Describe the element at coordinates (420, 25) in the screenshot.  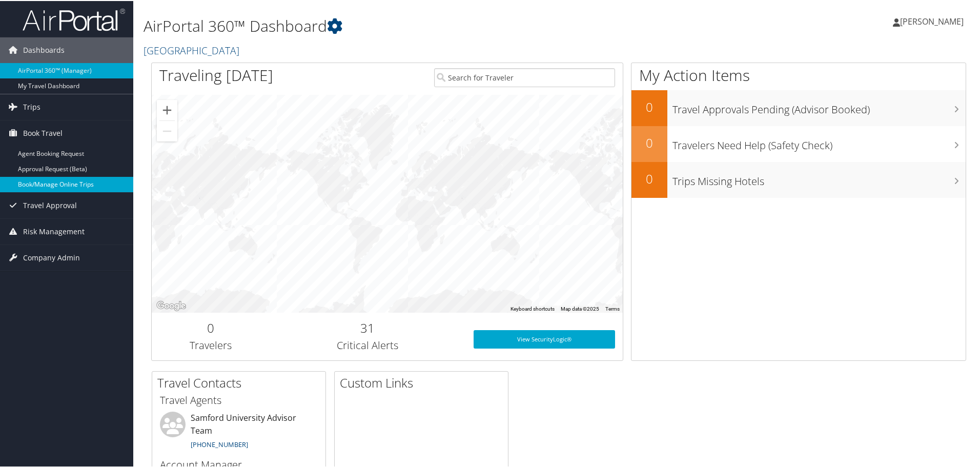
I see `h1: AirPortal 360™ Dashboard` at that location.